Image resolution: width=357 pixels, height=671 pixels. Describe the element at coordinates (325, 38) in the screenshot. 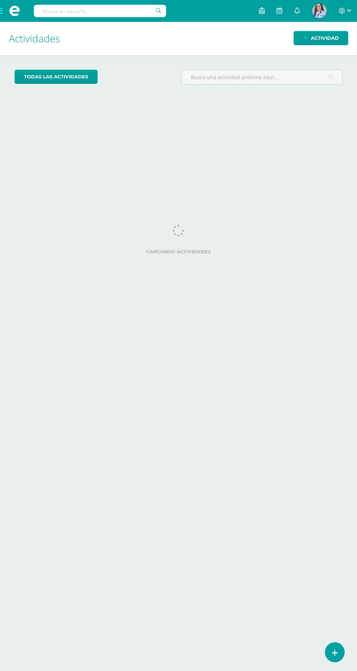

I see `span: Actividad` at that location.